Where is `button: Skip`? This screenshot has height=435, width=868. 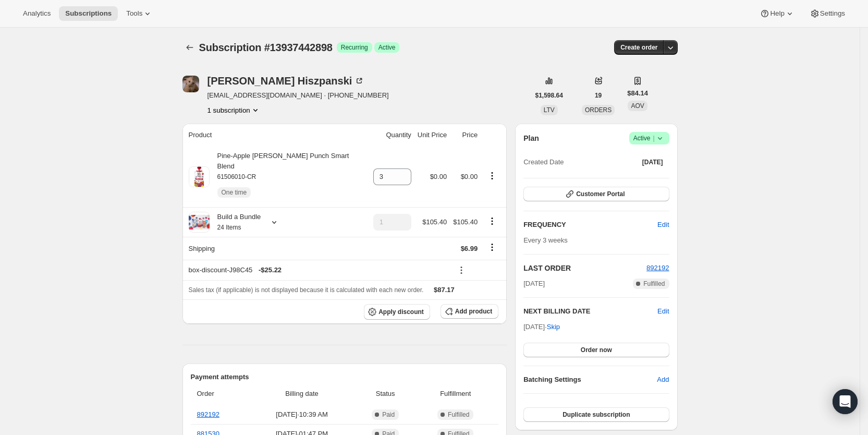 button: Skip is located at coordinates (554, 327).